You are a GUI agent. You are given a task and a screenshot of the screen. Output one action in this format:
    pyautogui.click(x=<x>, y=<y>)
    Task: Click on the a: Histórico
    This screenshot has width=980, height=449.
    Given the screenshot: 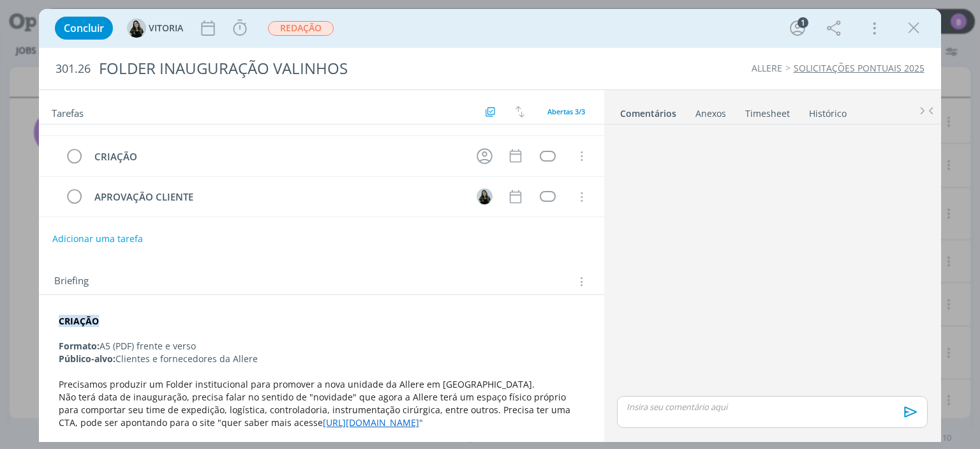 What is the action you would take?
    pyautogui.click(x=827, y=110)
    